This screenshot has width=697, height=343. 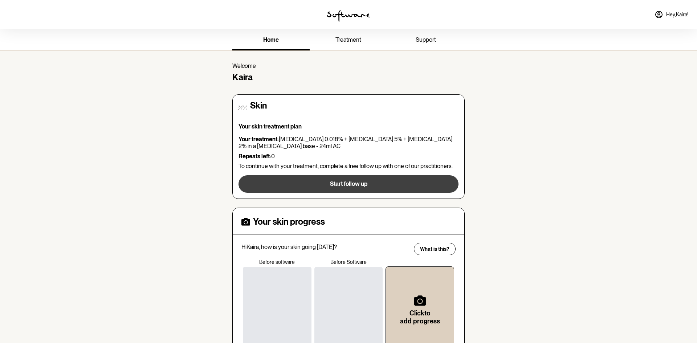 I want to click on span: support, so click(x=426, y=40).